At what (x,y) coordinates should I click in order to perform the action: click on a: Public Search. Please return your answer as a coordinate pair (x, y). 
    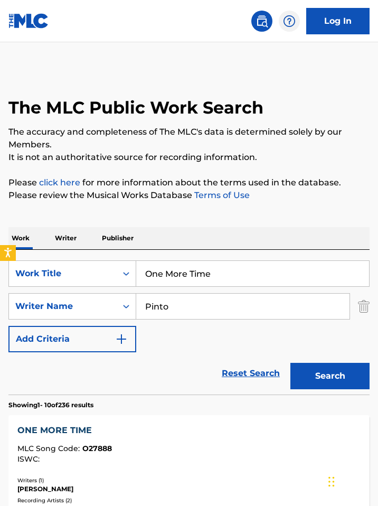
    Looking at the image, I should click on (262, 21).